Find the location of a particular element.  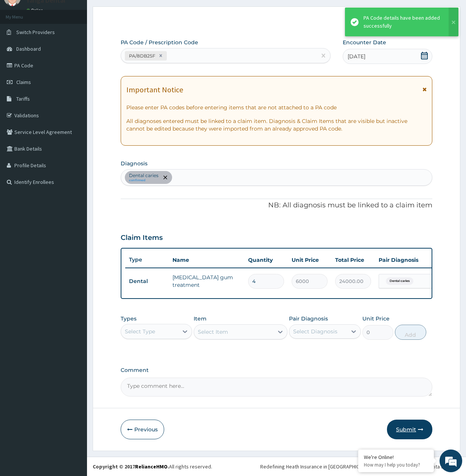

span: Dashboard is located at coordinates (28, 49).